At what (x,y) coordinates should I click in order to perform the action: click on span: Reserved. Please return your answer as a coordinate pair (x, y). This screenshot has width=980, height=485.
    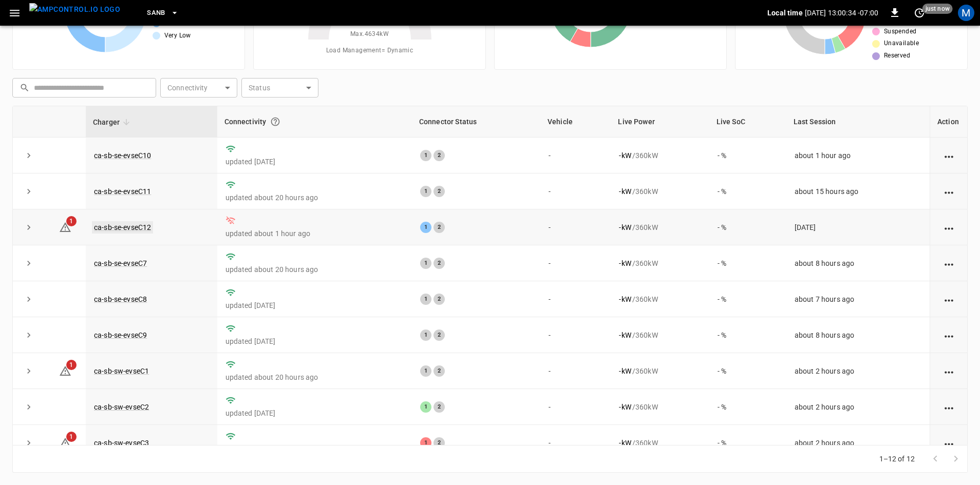
    Looking at the image, I should click on (896, 56).